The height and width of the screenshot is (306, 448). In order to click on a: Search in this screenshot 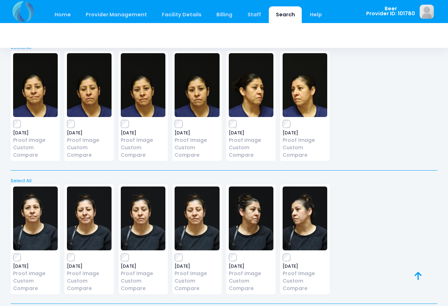, I will do `click(285, 15)`.